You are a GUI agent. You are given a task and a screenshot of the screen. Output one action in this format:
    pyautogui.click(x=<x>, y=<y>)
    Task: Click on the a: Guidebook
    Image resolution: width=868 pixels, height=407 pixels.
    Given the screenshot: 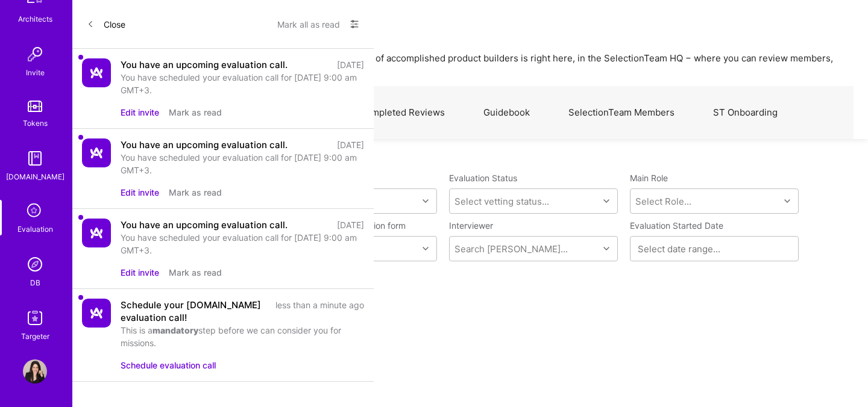 What is the action you would take?
    pyautogui.click(x=506, y=113)
    